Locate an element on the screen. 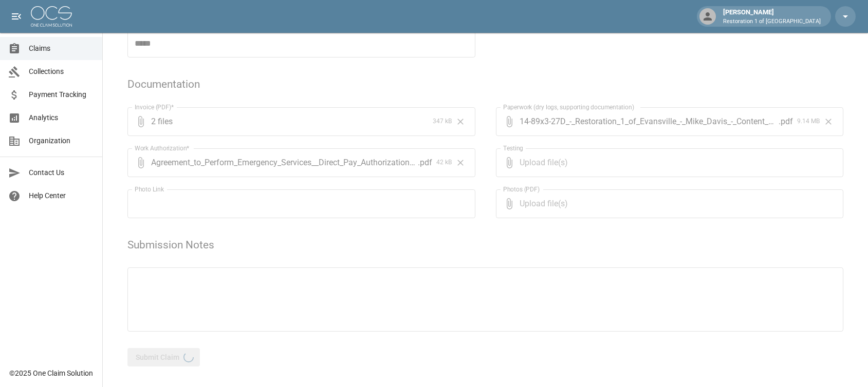 This screenshot has width=868, height=387. button: open drawer is located at coordinates (17, 17).